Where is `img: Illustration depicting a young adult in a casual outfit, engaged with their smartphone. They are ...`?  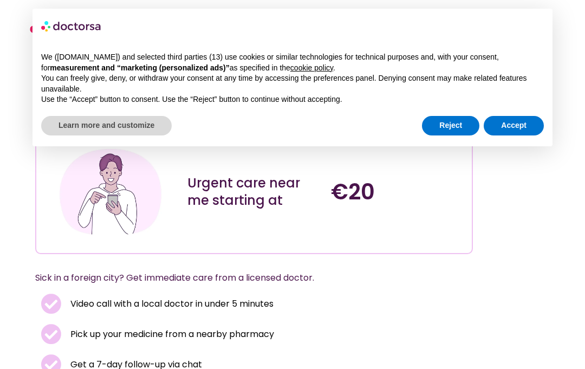
img: Illustration depicting a young adult in a casual outfit, engaged with their smartphone. They are ... is located at coordinates (111, 192).